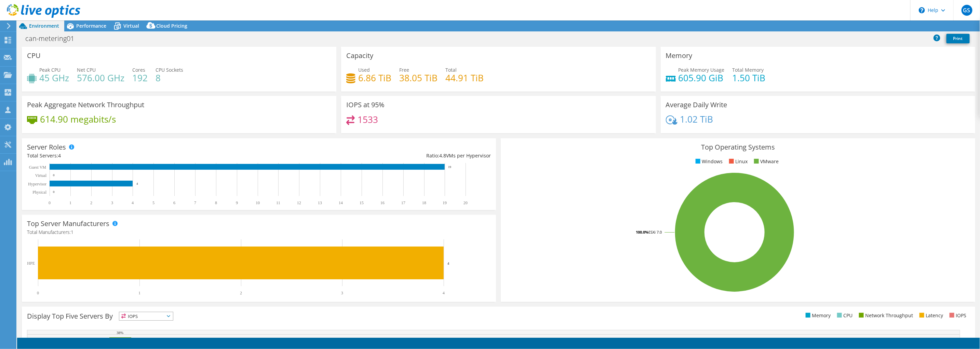 This screenshot has width=980, height=349. Describe the element at coordinates (364, 70) in the screenshot. I see `span: Used` at that location.